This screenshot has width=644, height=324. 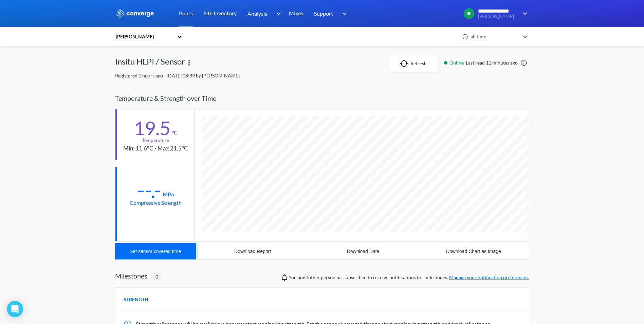 What do you see at coordinates (409, 277) in the screenshot?
I see `span: You and person has subscribed to receive notifications for milestones.` at bounding box center [409, 277].